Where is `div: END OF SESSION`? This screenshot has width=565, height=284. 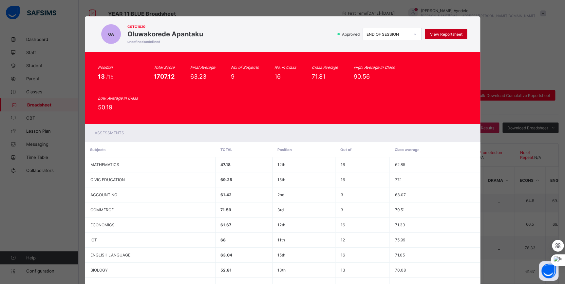
div: END OF SESSION is located at coordinates (388, 34).